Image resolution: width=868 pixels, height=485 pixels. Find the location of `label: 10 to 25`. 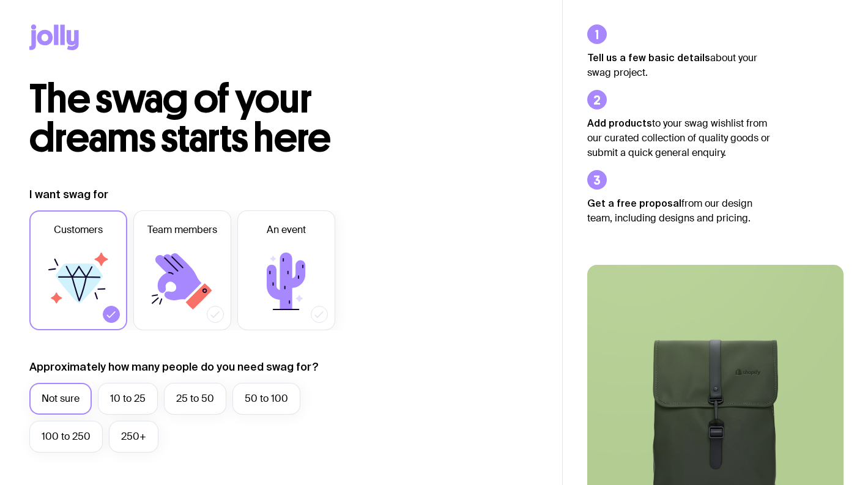

label: 10 to 25 is located at coordinates (128, 398).